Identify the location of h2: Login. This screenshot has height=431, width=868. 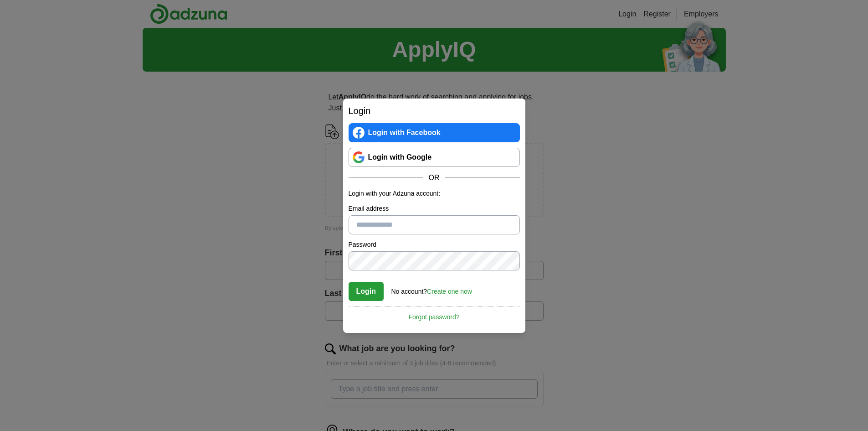
(434, 111).